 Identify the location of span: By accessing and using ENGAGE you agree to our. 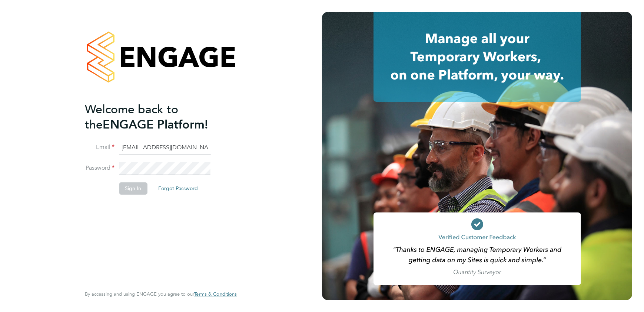
(161, 293).